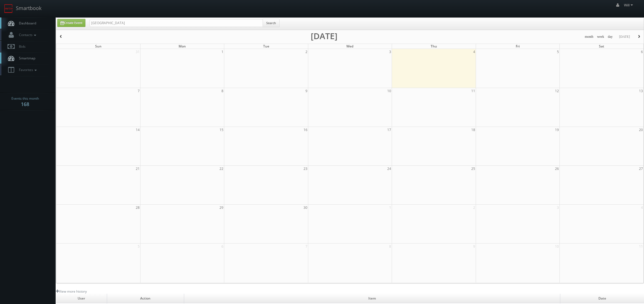 The image size is (644, 304). I want to click on td: Date, so click(602, 299).